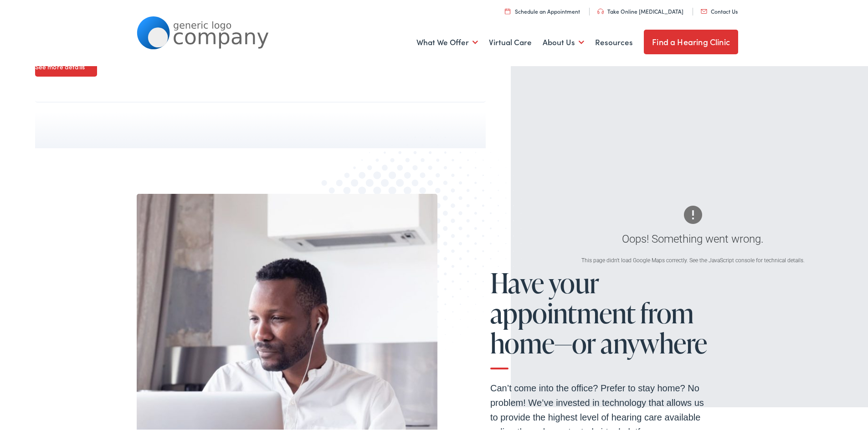  I want to click on h2: Have your appointment from home—or anywhere, so click(600, 316).